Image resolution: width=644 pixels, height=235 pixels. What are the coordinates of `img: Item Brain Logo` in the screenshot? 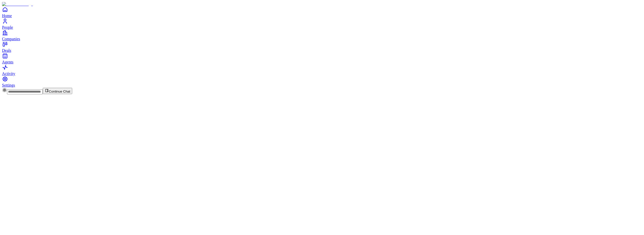 It's located at (17, 5).